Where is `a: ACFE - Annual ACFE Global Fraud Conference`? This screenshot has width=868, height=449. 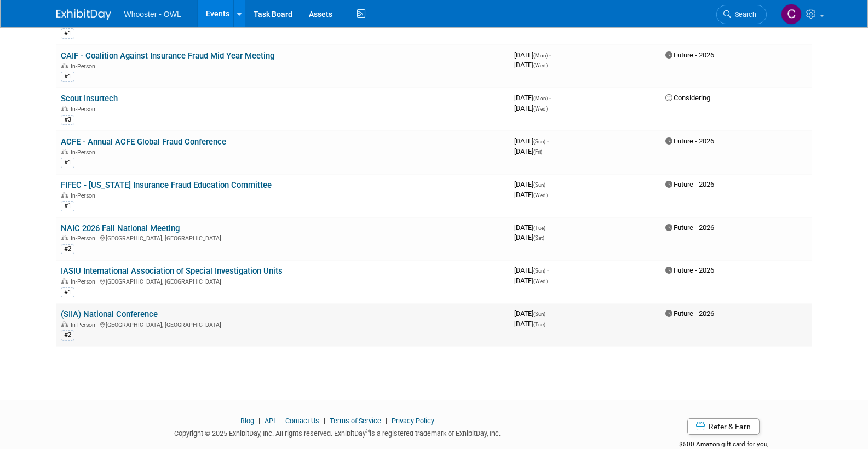 a: ACFE - Annual ACFE Global Fraud Conference is located at coordinates (143, 142).